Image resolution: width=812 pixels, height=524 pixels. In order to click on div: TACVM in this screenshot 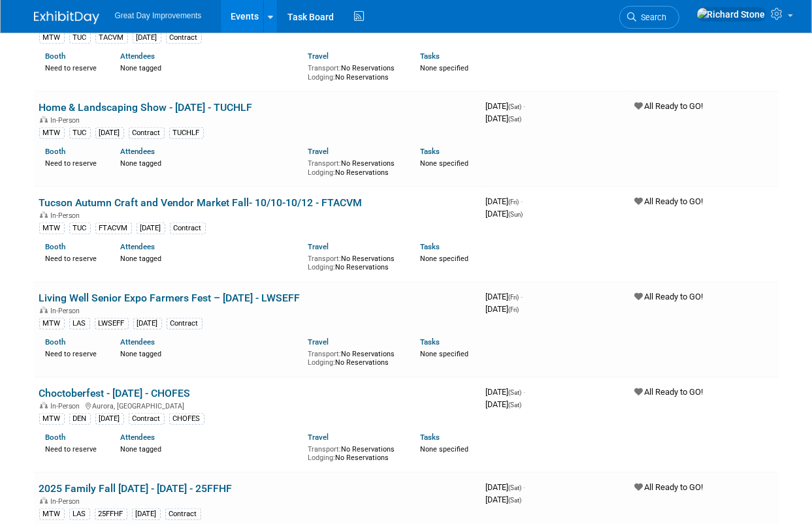, I will do `click(112, 38)`.